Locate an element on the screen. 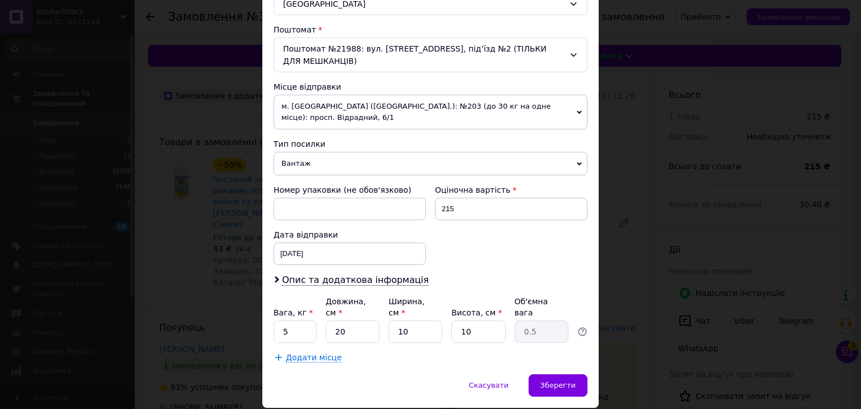  label: Висота, см is located at coordinates (476, 313).